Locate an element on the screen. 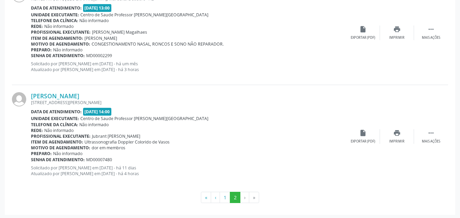  ul: Pagination is located at coordinates (230, 198).